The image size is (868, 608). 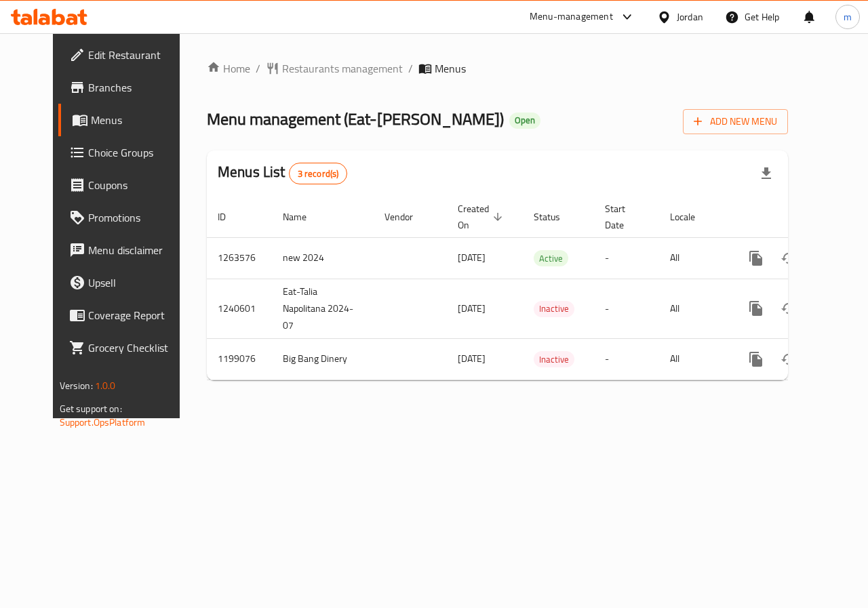 What do you see at coordinates (128, 283) in the screenshot?
I see `a: Upsell` at bounding box center [128, 283].